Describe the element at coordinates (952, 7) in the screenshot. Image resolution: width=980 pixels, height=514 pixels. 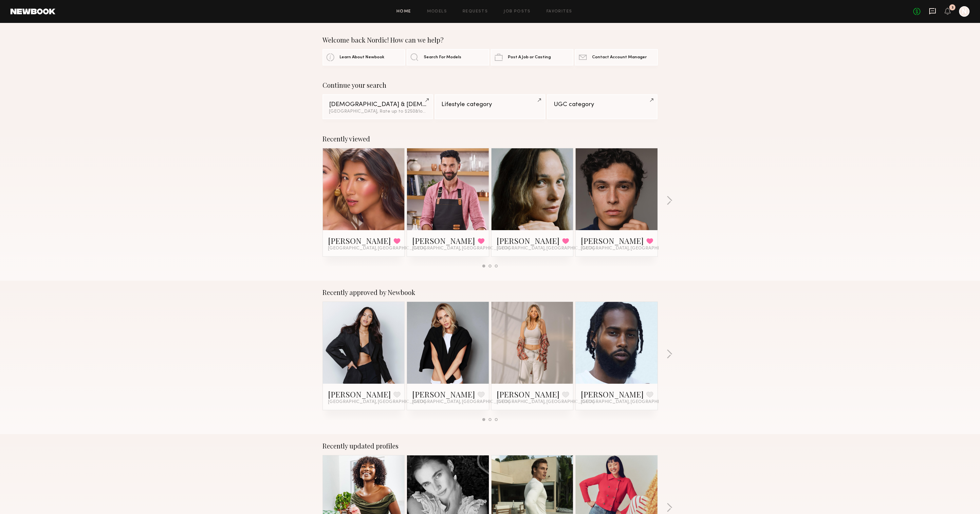
I see `div: 3` at that location.